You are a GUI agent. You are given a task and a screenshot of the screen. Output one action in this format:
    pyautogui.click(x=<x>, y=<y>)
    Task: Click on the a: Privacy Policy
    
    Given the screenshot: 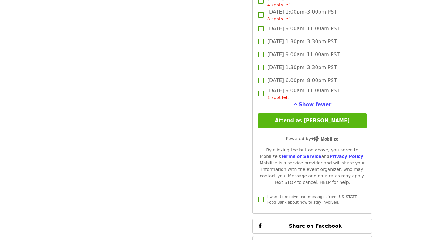 What is the action you would take?
    pyautogui.click(x=346, y=157)
    